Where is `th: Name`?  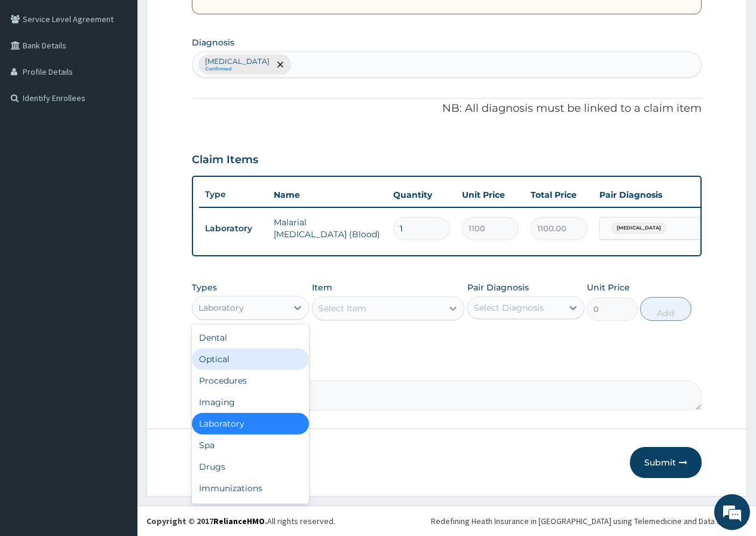 th: Name is located at coordinates (328, 194).